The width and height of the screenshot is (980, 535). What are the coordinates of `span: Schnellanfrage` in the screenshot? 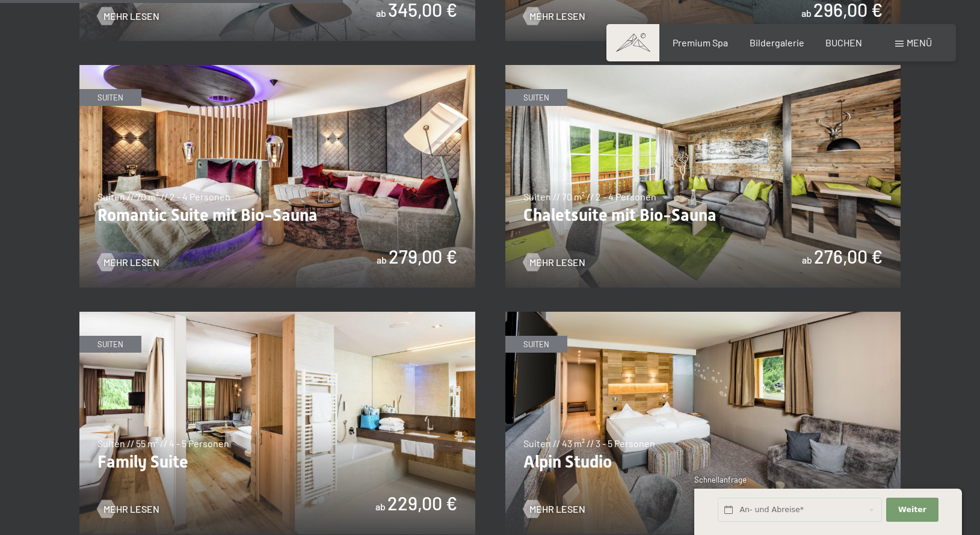 It's located at (720, 480).